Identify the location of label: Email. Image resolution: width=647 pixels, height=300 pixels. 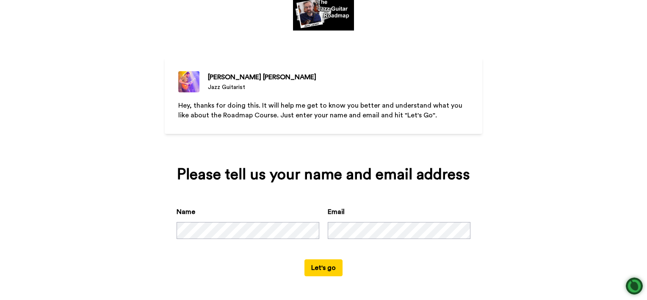
(336, 212).